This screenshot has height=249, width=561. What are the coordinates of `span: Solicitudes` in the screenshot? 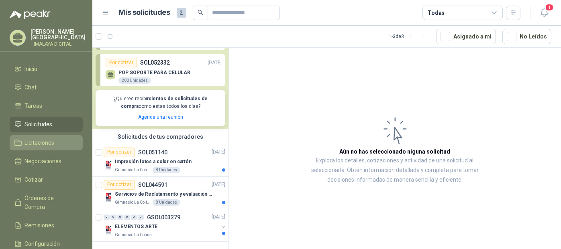 It's located at (39, 125).